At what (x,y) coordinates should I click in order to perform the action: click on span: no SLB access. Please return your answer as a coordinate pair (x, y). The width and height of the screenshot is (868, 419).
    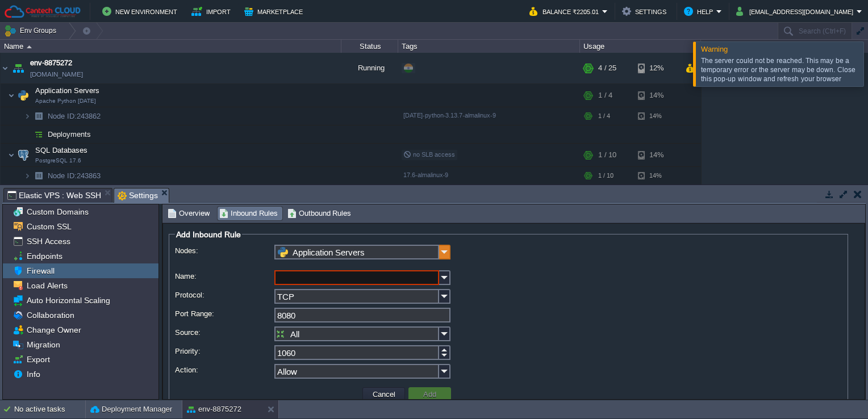
    Looking at the image, I should click on (429, 155).